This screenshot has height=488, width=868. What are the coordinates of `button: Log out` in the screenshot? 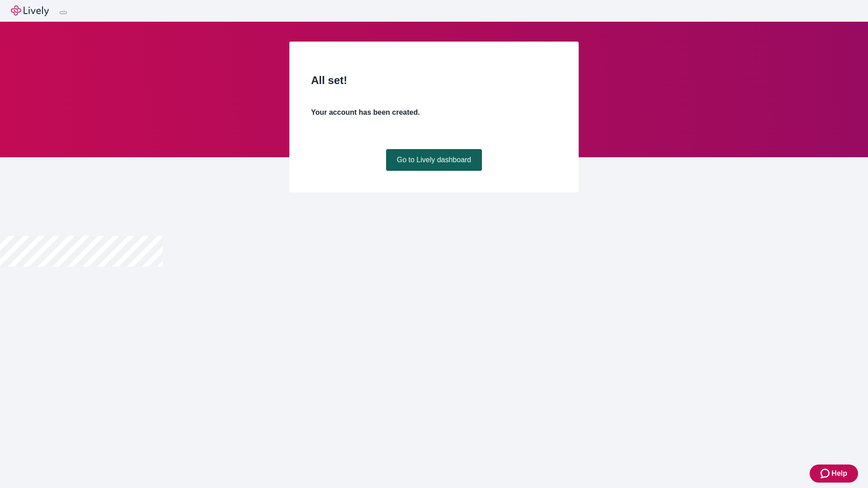 It's located at (63, 13).